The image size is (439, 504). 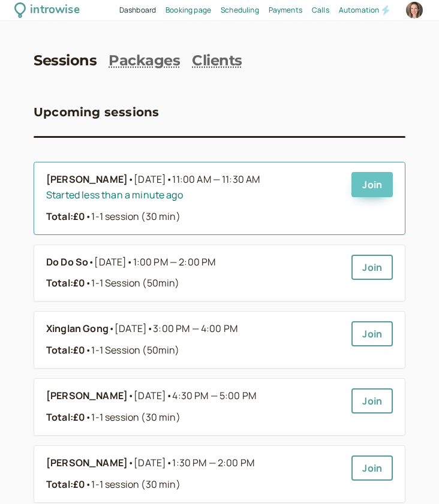 I want to click on span: Dashboard, so click(x=138, y=9).